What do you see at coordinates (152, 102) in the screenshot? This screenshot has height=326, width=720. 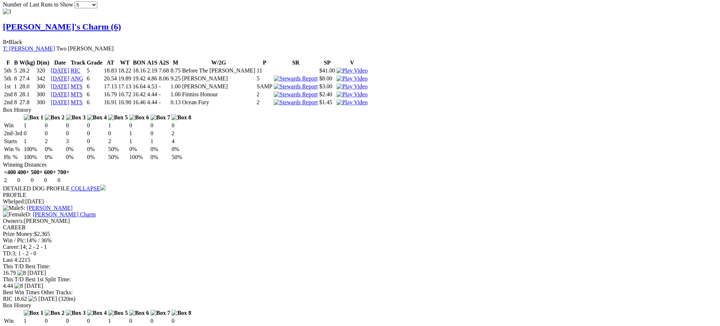 I see `td: 4.44` at bounding box center [152, 102].